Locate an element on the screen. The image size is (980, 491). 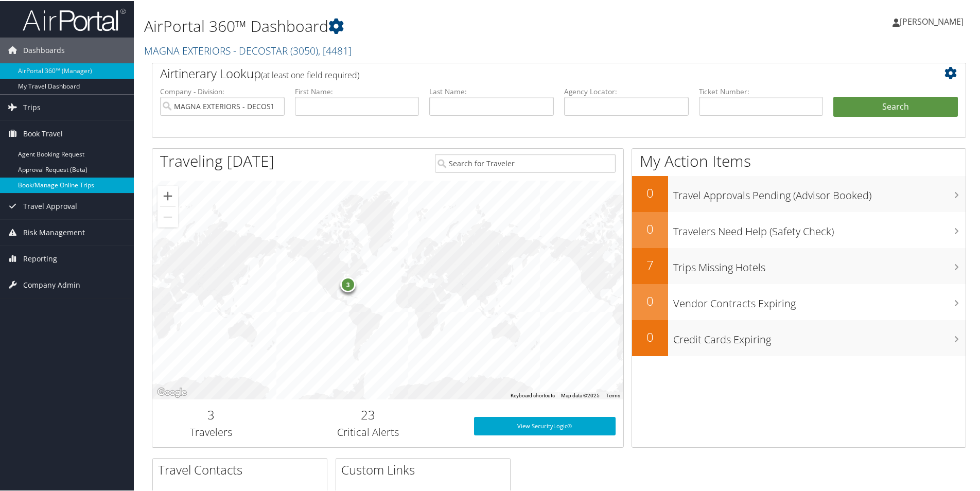
h3: Credit Cards Expiring is located at coordinates (819, 337).